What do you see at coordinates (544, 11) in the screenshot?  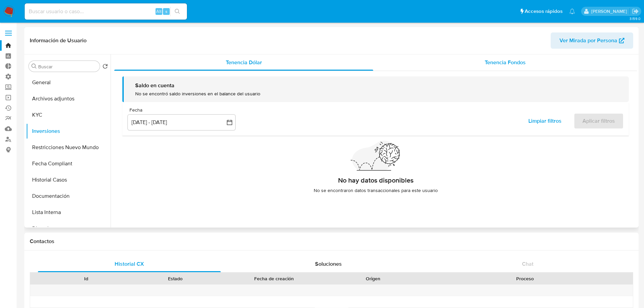 I see `span: Accesos rápidos` at bounding box center [544, 11].